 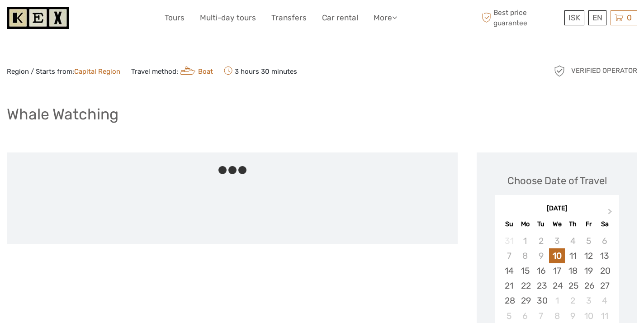 What do you see at coordinates (196, 71) in the screenshot?
I see `a: Boat` at bounding box center [196, 71].